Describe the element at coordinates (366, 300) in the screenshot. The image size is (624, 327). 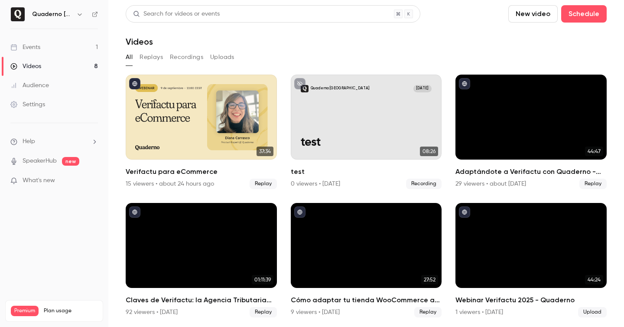
I see `h2: Cómo adaptar tu tienda WooCommerce a Verifactu` at that location.